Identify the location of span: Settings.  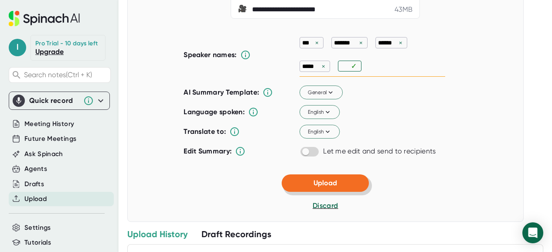
(38, 228).